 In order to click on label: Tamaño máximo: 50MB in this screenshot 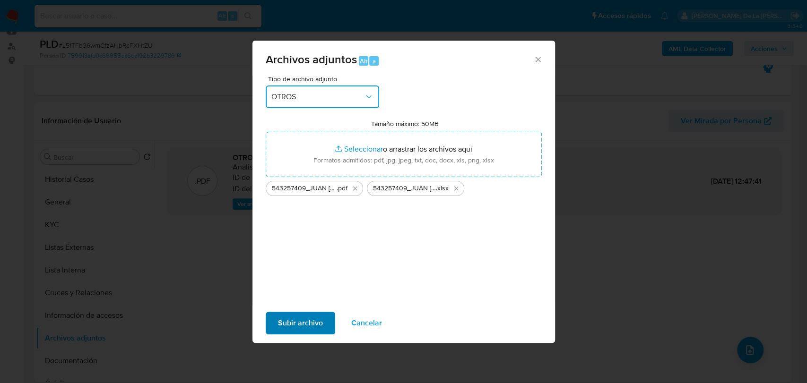, I will do `click(405, 124)`.